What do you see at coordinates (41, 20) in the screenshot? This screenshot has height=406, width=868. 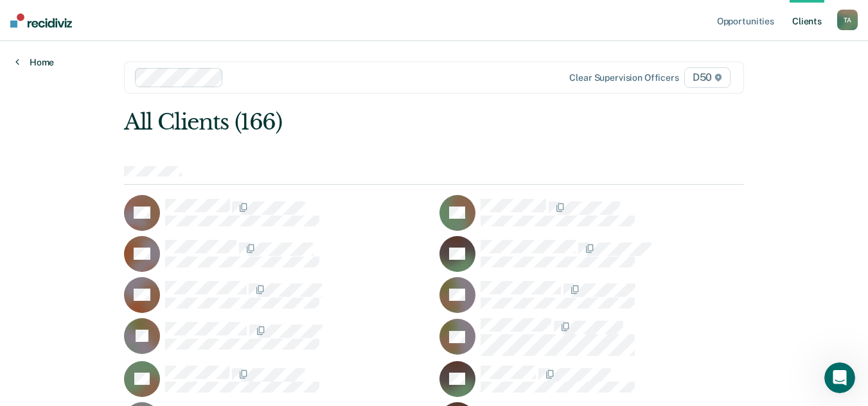 I see `img: Recidiviz` at bounding box center [41, 20].